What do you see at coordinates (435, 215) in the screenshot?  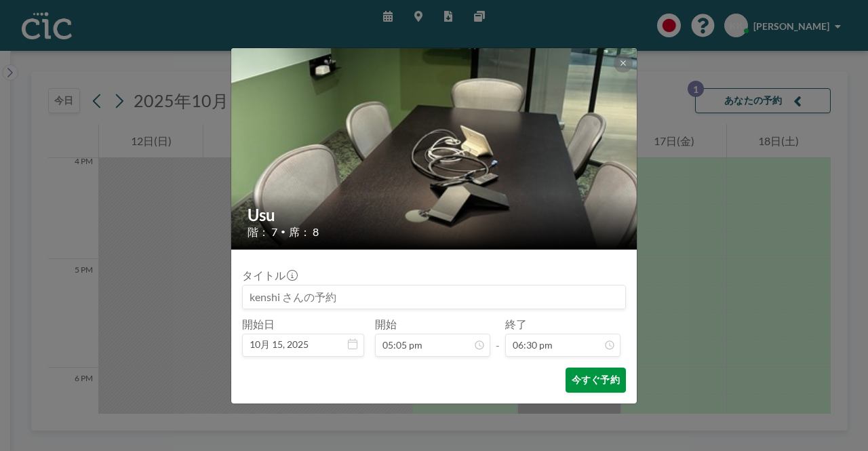 I see `h2: Usu` at bounding box center [435, 215].